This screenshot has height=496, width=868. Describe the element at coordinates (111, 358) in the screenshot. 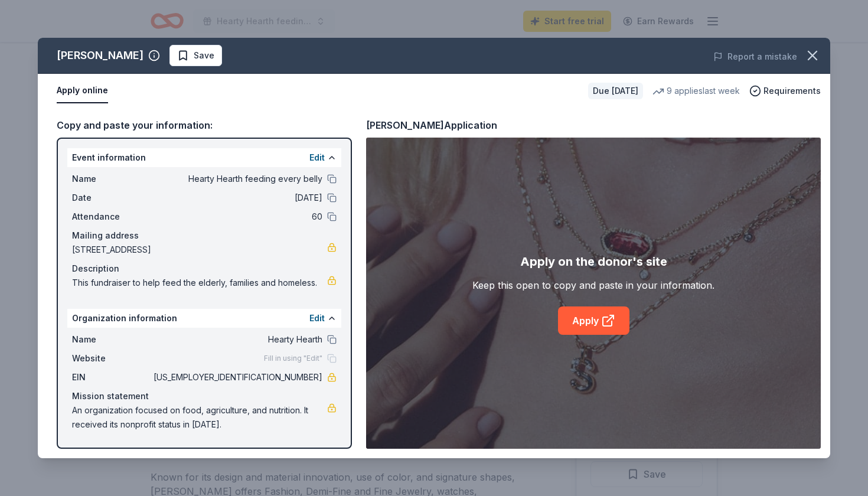

I see `span: Website` at that location.